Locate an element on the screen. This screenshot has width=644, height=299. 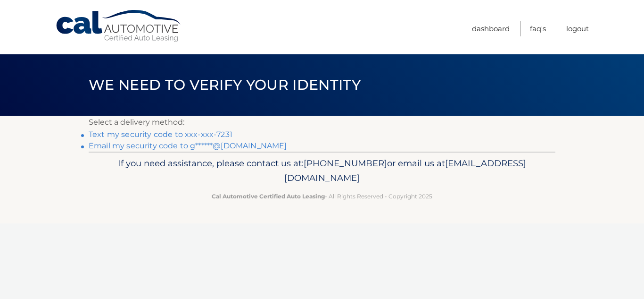
a: Dashboard is located at coordinates (491, 28).